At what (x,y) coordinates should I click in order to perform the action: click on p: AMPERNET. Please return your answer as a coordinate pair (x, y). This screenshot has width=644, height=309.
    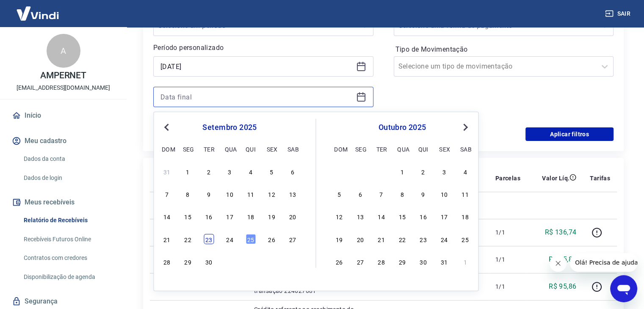
    Looking at the image, I should click on (64, 75).